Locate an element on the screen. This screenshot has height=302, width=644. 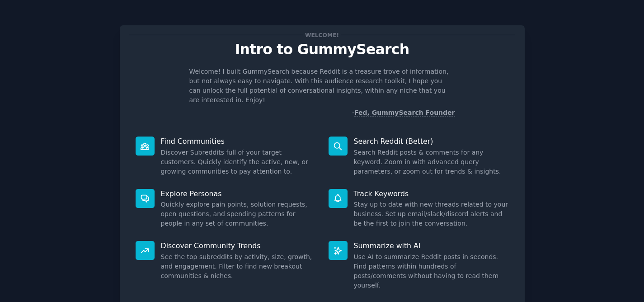
p: Search Reddit (Better) is located at coordinates (431, 141).